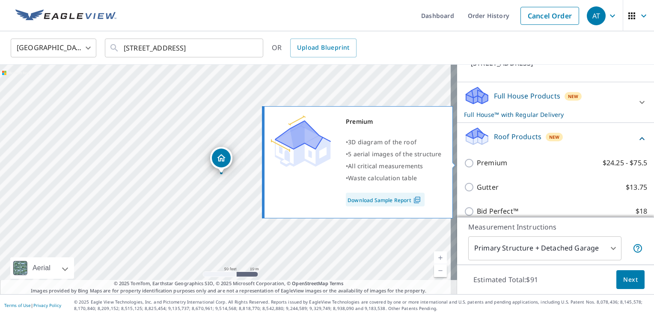  I want to click on p: Full House Products, so click(527, 96).